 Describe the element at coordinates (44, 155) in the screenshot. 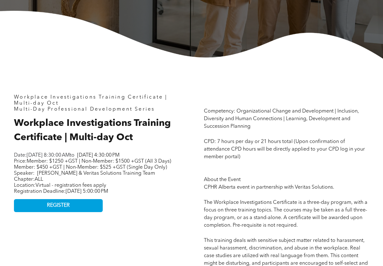

I see `span: Date: to` at that location.